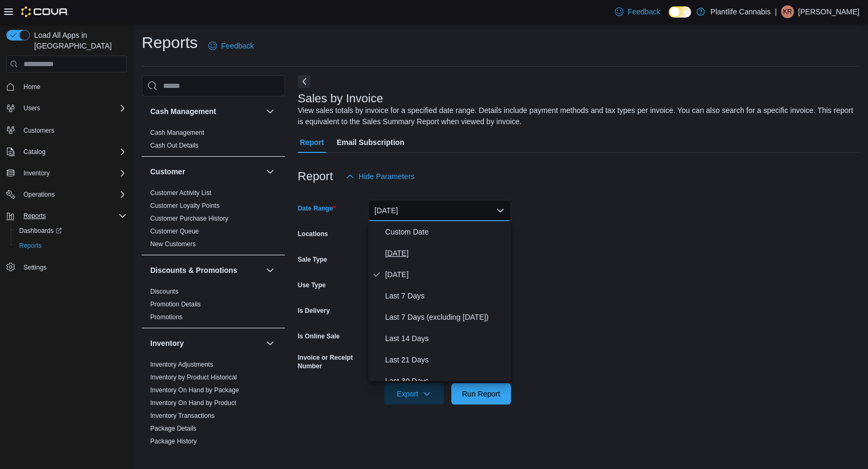 The width and height of the screenshot is (868, 469). What do you see at coordinates (67, 86) in the screenshot?
I see `button: Home` at bounding box center [67, 86].